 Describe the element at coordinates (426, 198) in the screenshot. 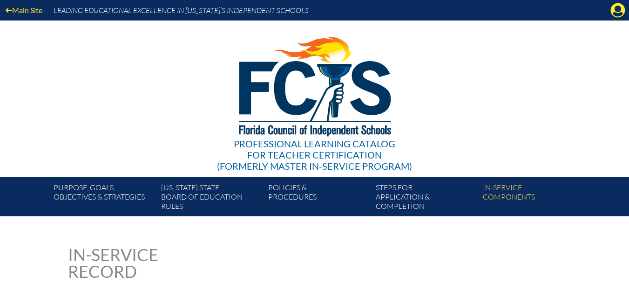

I see `a: Steps forapplication & completion` at that location.